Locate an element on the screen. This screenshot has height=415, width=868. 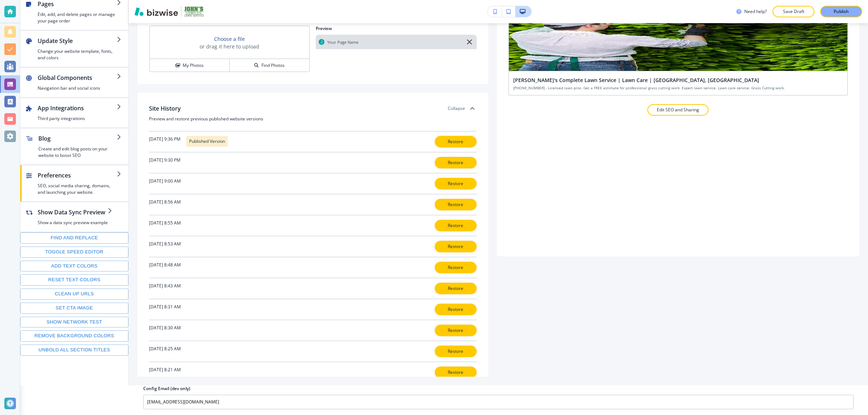
img: Your Logo is located at coordinates (194, 12).